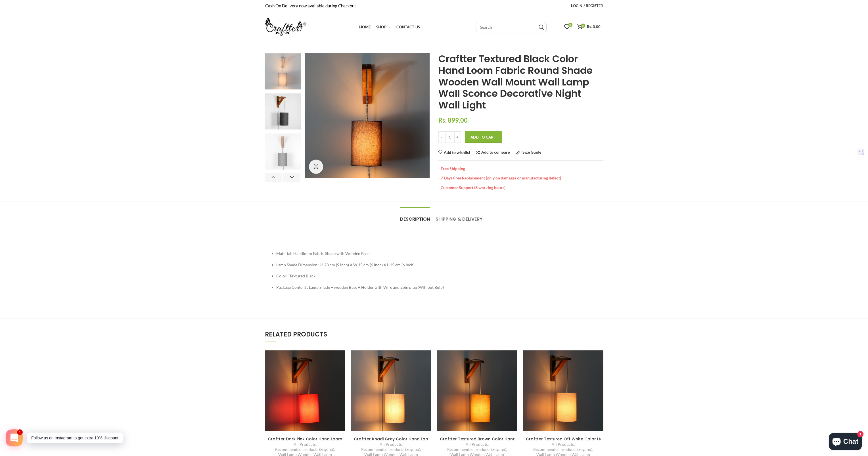  Describe the element at coordinates (515, 82) in the screenshot. I see `span: Craftter Textured Black Color Hand Loom Fabric Round Shade Wooden Wall Mount Wall Lamp Wall Sconc...` at that location.